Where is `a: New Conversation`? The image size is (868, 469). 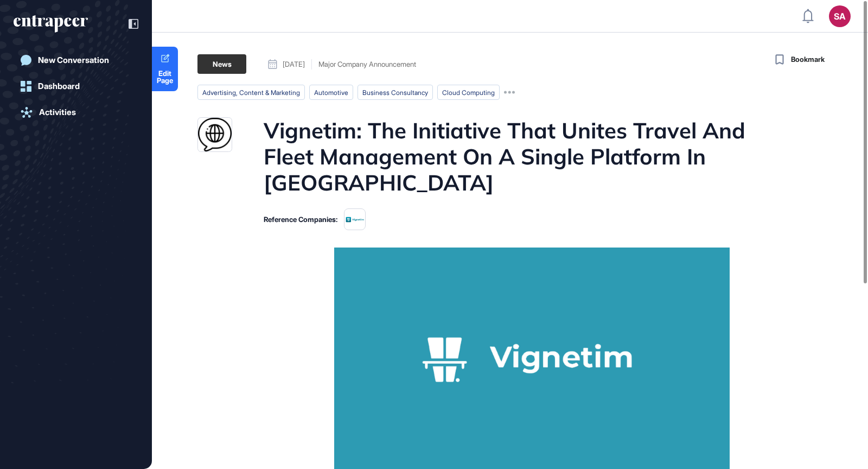
a: New Conversation is located at coordinates (76, 61).